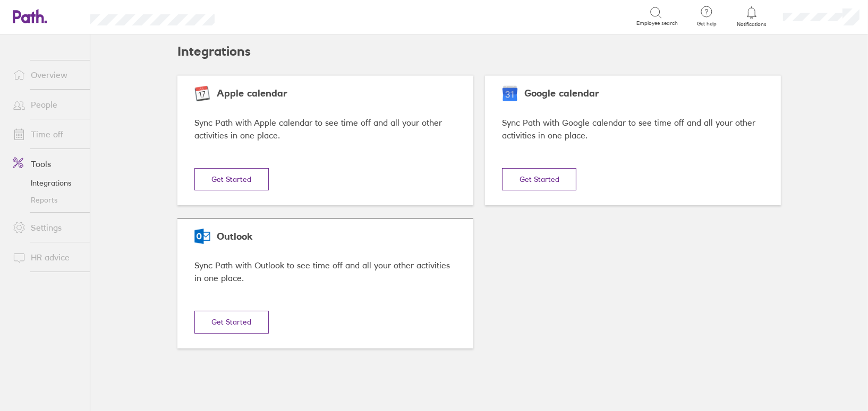  What do you see at coordinates (46, 105) in the screenshot?
I see `a: People` at bounding box center [46, 105].